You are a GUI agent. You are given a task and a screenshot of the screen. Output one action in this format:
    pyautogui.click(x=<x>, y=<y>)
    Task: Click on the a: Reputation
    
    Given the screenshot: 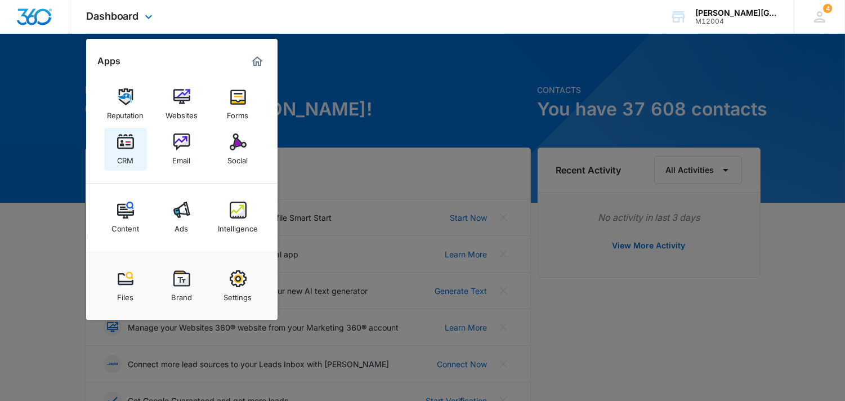 What is the action you would take?
    pyautogui.click(x=126, y=104)
    